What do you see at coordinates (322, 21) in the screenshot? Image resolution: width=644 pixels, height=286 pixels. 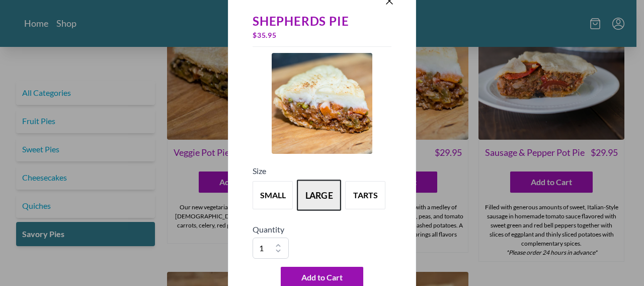 I see `div: Shepherds Pie` at bounding box center [322, 21].